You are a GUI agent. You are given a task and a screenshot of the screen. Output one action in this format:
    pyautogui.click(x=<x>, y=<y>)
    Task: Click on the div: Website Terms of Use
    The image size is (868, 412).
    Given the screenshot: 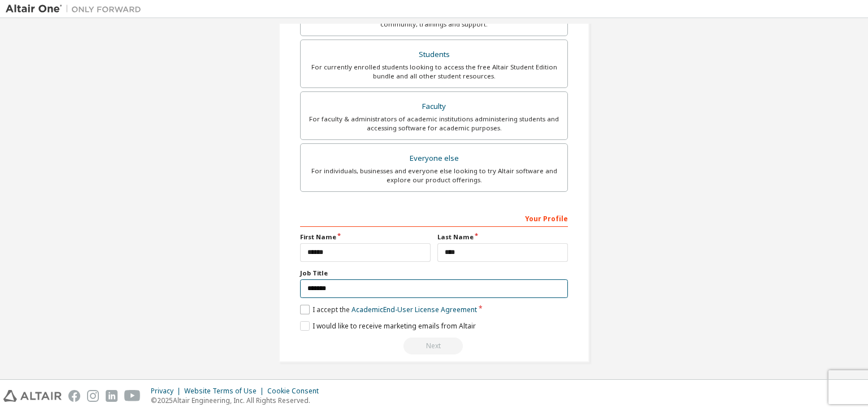 What is the action you would take?
    pyautogui.click(x=225, y=391)
    